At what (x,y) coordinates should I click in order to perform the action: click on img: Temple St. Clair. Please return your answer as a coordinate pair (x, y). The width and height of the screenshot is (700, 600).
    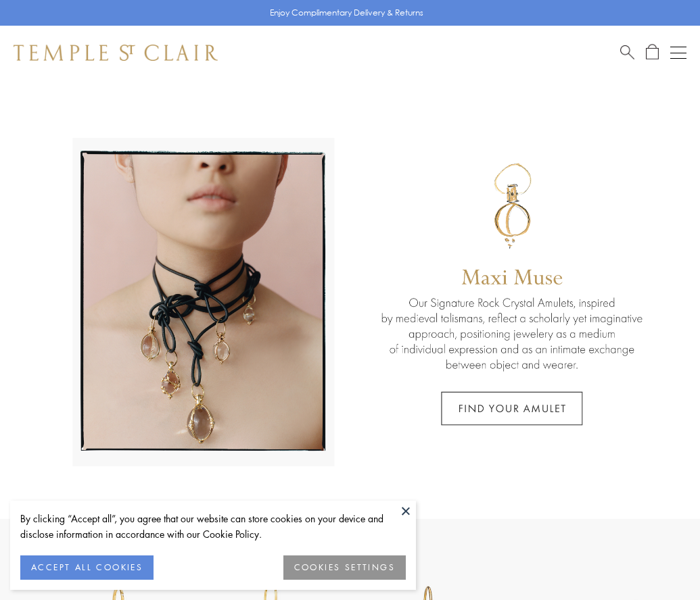
    Looking at the image, I should click on (115, 52).